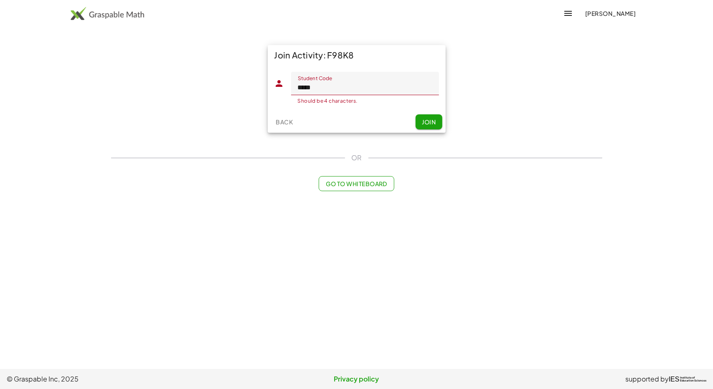 The image size is (713, 389). What do you see at coordinates (647, 379) in the screenshot?
I see `span: supported by` at bounding box center [647, 379].